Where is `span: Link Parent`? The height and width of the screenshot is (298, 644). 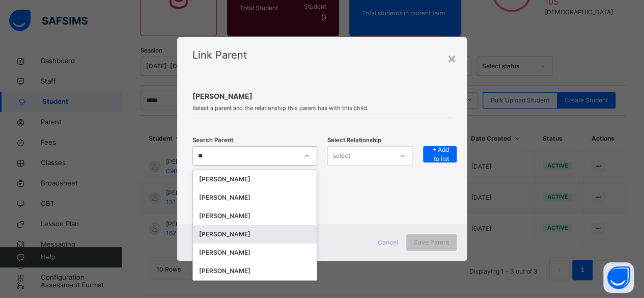
span: Link Parent is located at coordinates (219, 55).